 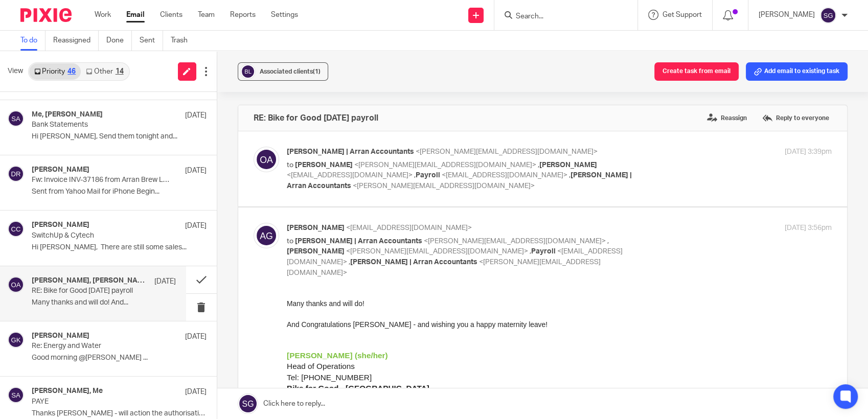 I want to click on a: Sent, so click(x=152, y=41).